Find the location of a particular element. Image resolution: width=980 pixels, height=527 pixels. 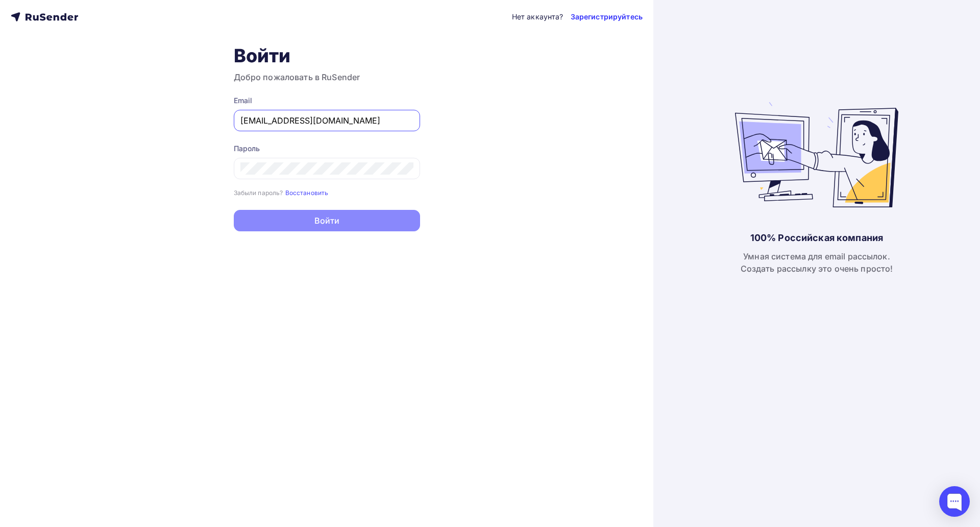

div: 100% Российская компания is located at coordinates (817, 238).